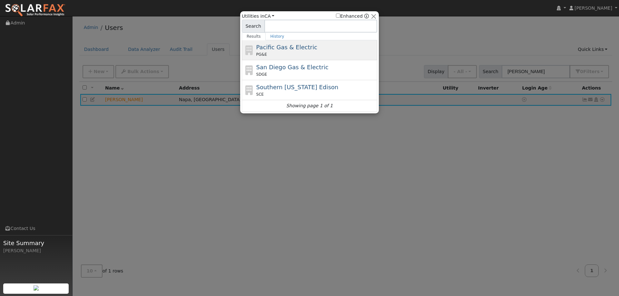 Image resolution: width=619 pixels, height=296 pixels. What do you see at coordinates (277, 36) in the screenshot?
I see `a: History` at bounding box center [277, 36].